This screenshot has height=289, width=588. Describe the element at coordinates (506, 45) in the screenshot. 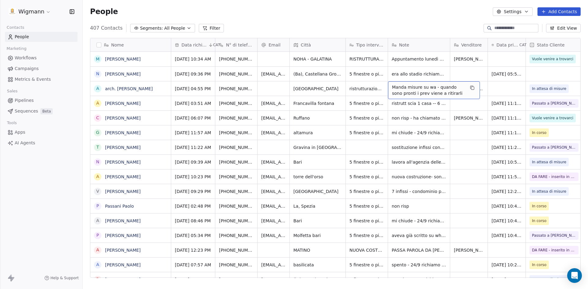

I see `div: Data primo contattoCAT` at that location.